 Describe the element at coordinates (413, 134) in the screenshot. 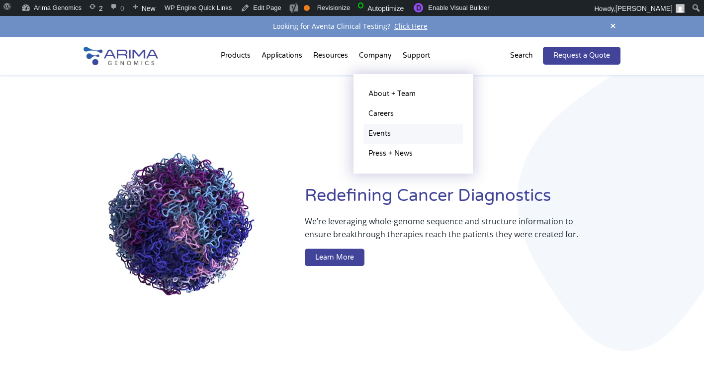

I see `a: Events` at that location.